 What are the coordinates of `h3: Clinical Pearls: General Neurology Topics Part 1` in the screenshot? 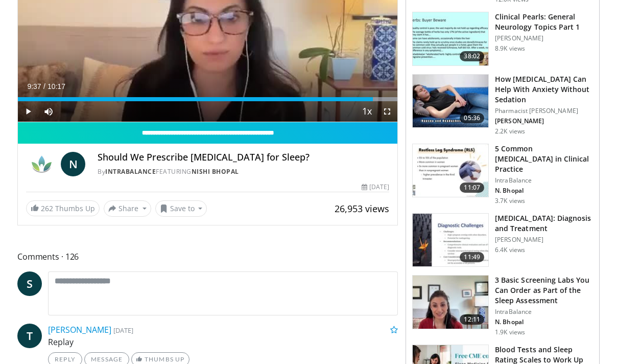 It's located at (544, 22).